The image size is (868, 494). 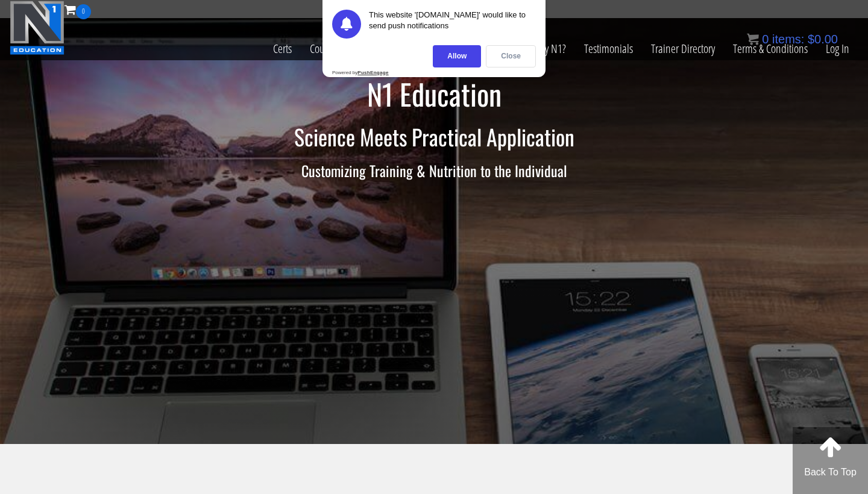 I want to click on a: Course List, so click(x=330, y=48).